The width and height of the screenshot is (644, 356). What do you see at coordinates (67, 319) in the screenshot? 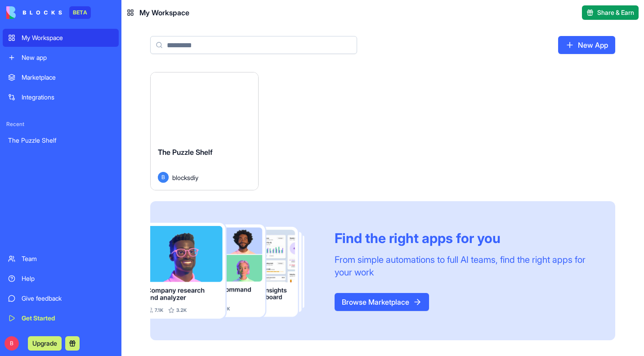
I see `div: Get Started` at bounding box center [67, 319].